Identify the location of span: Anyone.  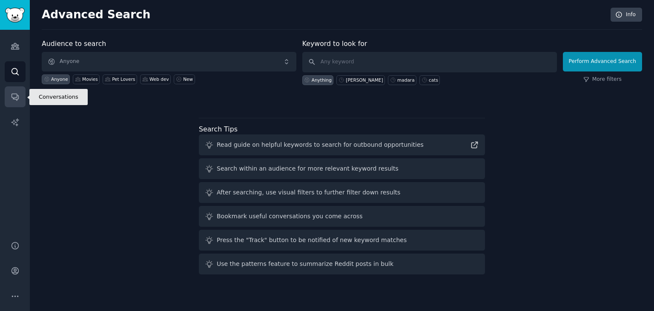
(169, 62).